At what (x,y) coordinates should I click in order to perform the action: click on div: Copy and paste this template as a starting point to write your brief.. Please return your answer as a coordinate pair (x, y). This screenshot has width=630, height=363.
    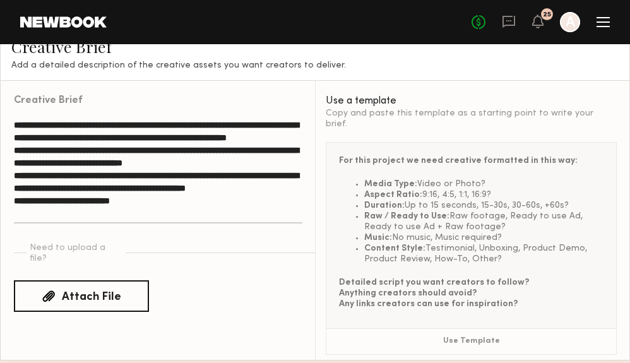
    Looking at the image, I should click on (471, 119).